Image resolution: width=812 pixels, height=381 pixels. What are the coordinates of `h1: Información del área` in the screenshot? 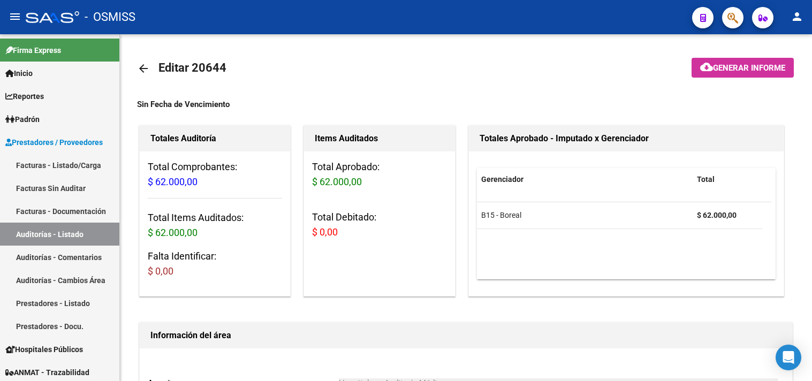 It's located at (466, 336).